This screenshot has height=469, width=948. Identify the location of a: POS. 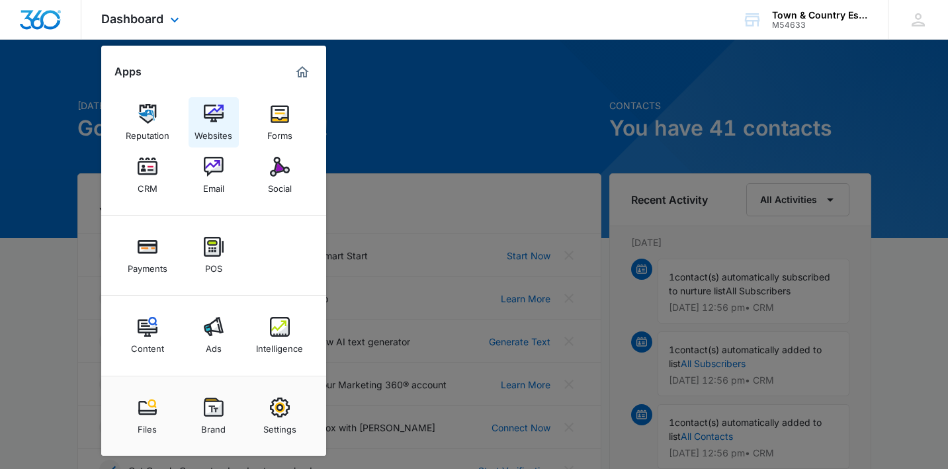
(214, 255).